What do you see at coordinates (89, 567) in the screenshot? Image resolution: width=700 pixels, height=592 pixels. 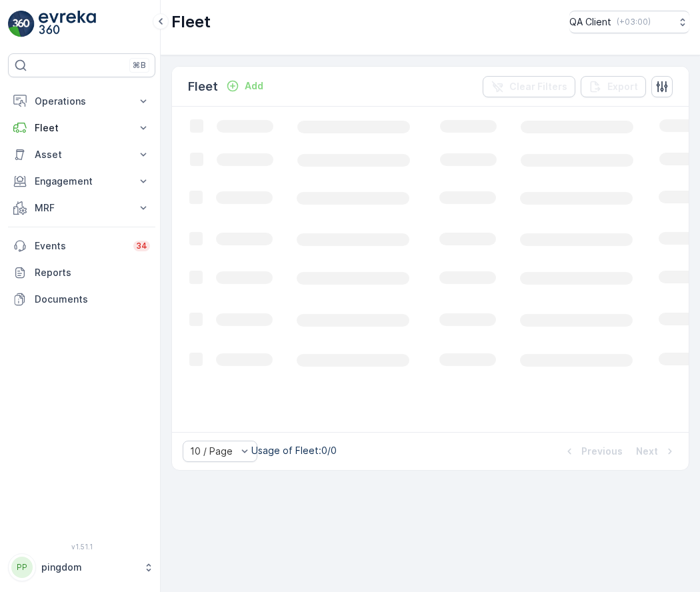 I see `p: pingdom` at bounding box center [89, 567].